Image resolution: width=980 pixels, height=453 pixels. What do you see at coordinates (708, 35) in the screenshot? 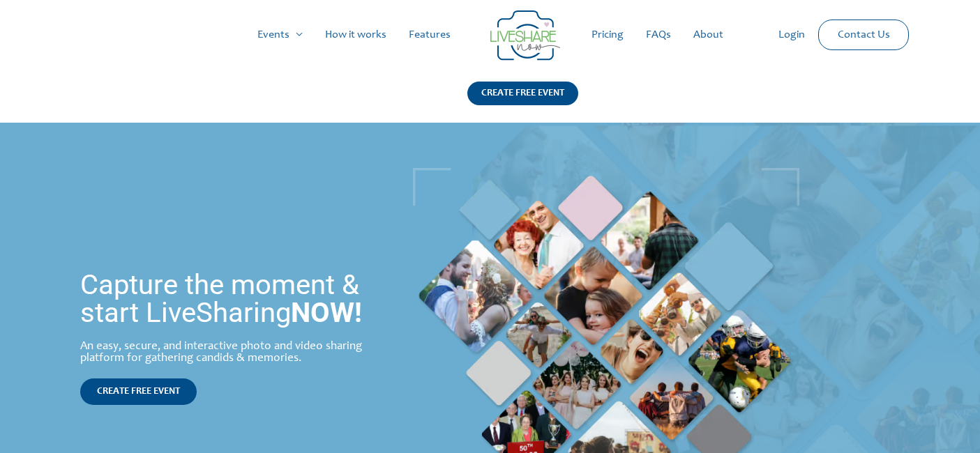
I see `a: About` at bounding box center [708, 35].